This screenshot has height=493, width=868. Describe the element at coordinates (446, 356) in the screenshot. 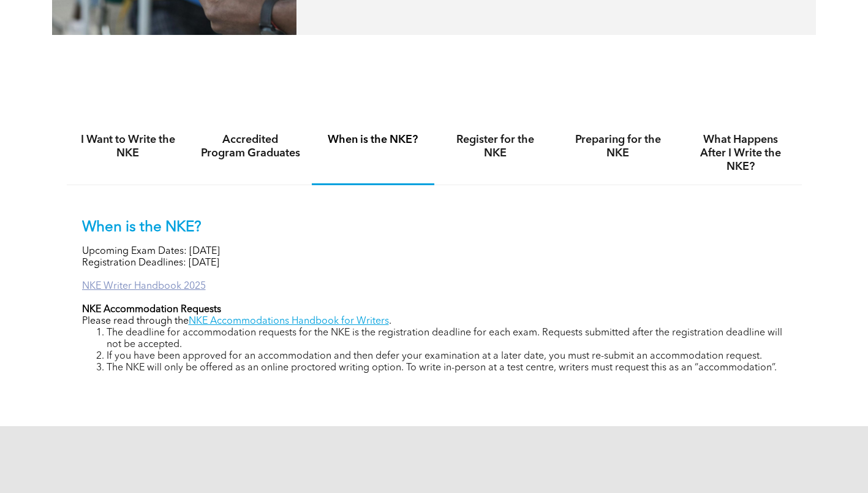

I see `li: If you have been approved for an accommodation and then defer your examination at a later date, y...` at that location.